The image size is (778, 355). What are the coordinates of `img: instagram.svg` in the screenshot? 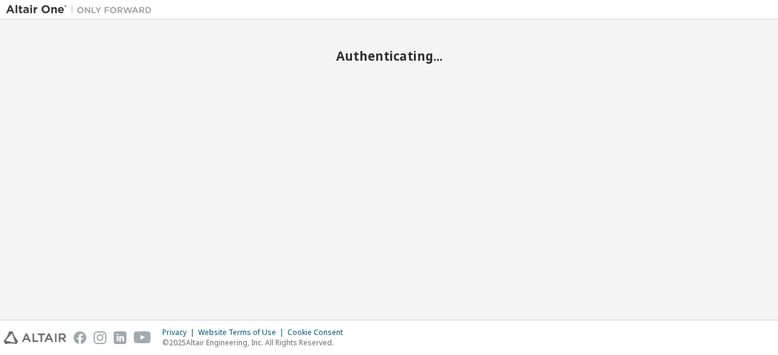 It's located at (100, 338).